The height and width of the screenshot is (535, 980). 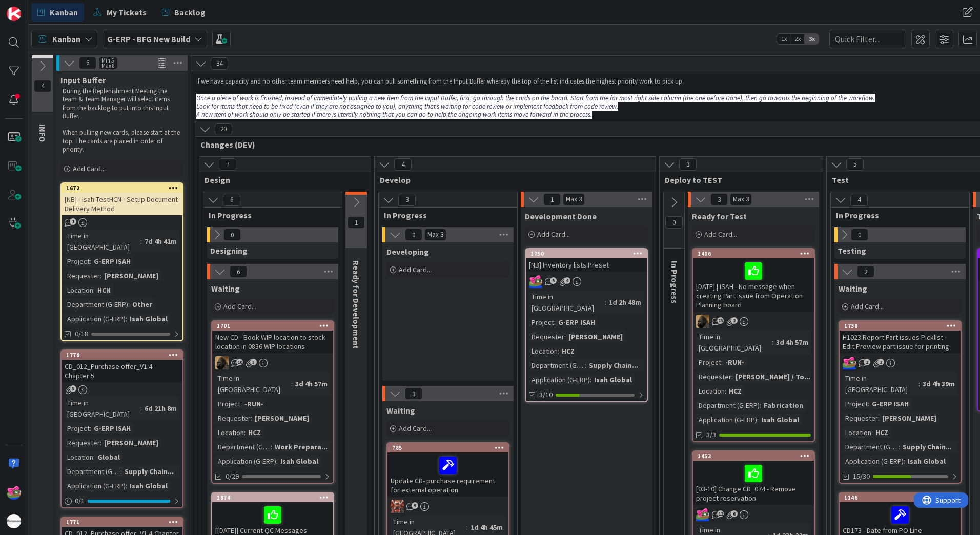 I want to click on span: 1, so click(x=356, y=223).